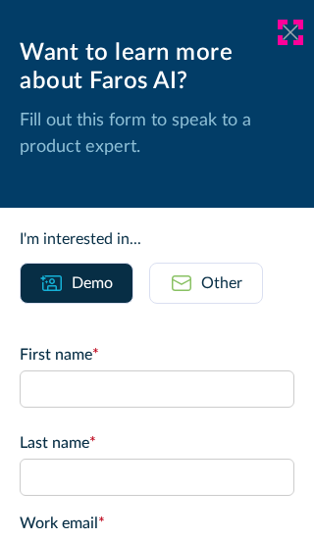 The width and height of the screenshot is (314, 539). What do you see at coordinates (157, 239) in the screenshot?
I see `div: I'm interested in...` at bounding box center [157, 239].